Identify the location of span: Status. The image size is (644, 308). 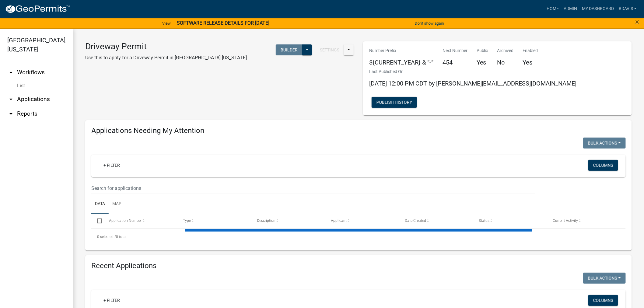
(484, 221).